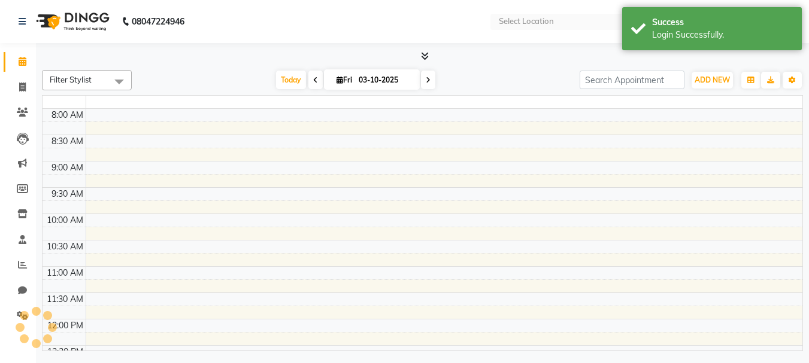  I want to click on div: 12:00 PM, so click(65, 326).